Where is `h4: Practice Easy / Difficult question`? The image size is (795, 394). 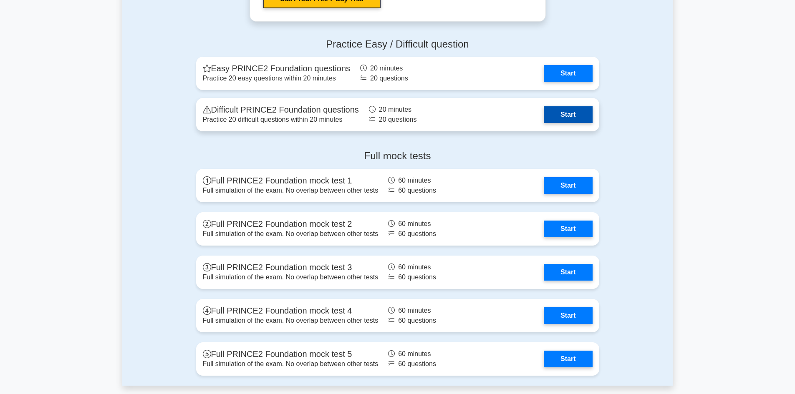 h4: Practice Easy / Difficult question is located at coordinates (398, 44).